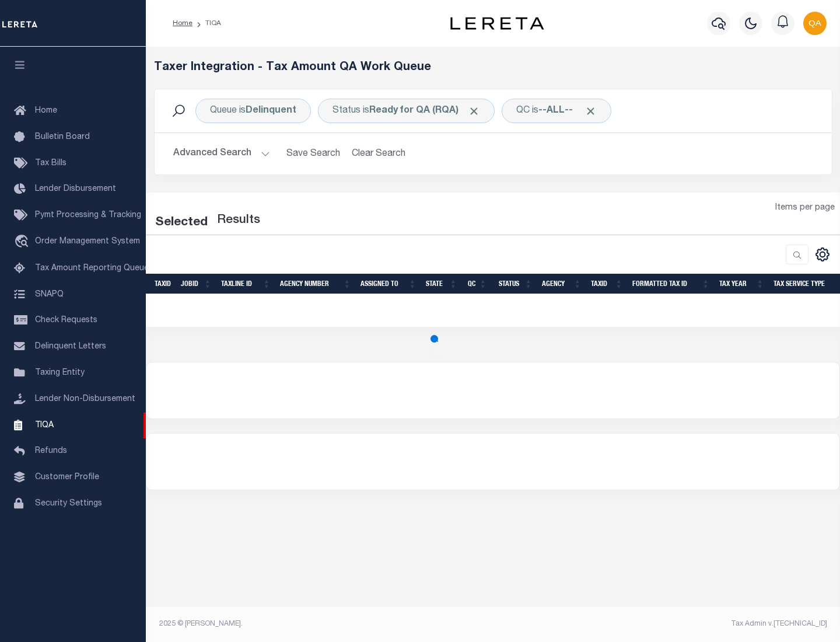 The image size is (840, 642). I want to click on span: Lender Non-Disbursement, so click(85, 399).